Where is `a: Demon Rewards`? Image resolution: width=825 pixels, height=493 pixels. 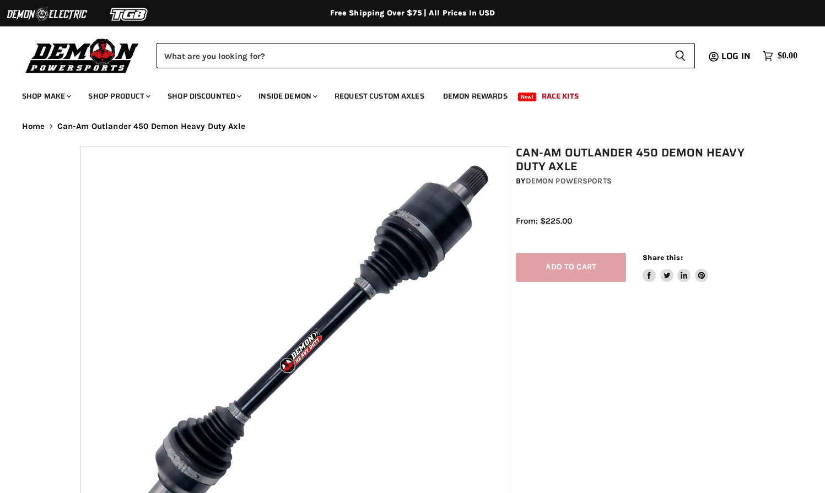
a: Demon Rewards is located at coordinates (475, 96).